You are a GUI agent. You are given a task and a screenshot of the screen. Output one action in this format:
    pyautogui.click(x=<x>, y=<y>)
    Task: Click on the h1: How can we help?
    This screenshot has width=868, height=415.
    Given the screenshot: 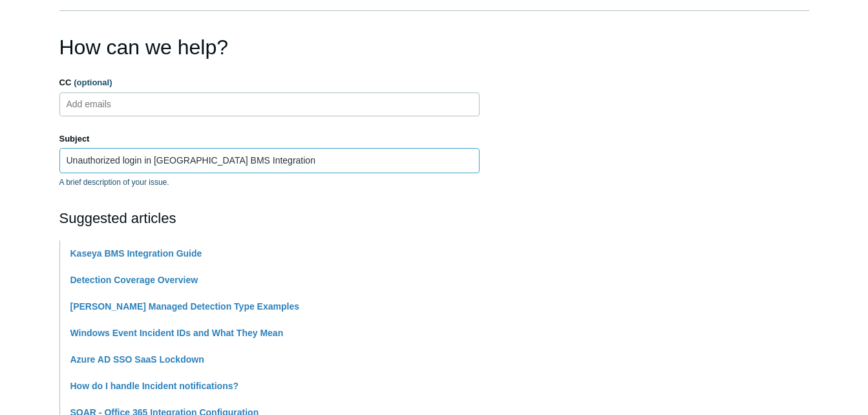 What is the action you would take?
    pyautogui.click(x=270, y=47)
    